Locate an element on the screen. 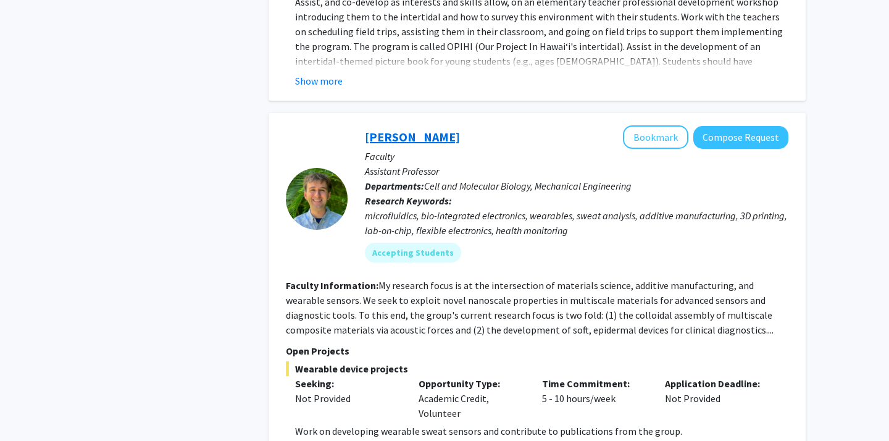  b: Research Keywords: is located at coordinates (408, 201).